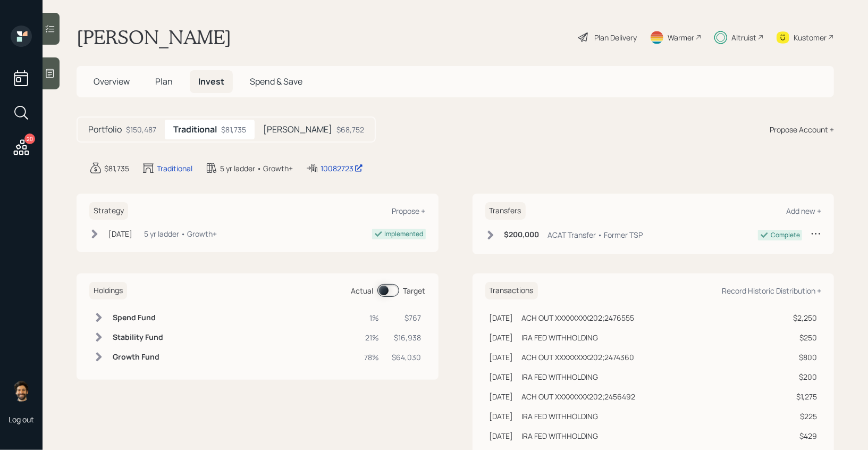  Describe the element at coordinates (105, 129) in the screenshot. I see `h5: Portfolio` at that location.